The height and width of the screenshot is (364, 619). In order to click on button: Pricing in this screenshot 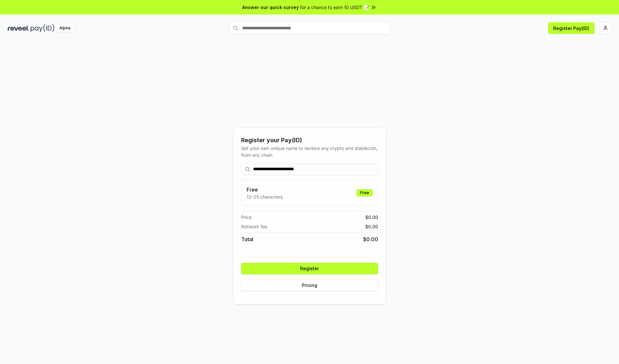, I will do `click(310, 285)`.